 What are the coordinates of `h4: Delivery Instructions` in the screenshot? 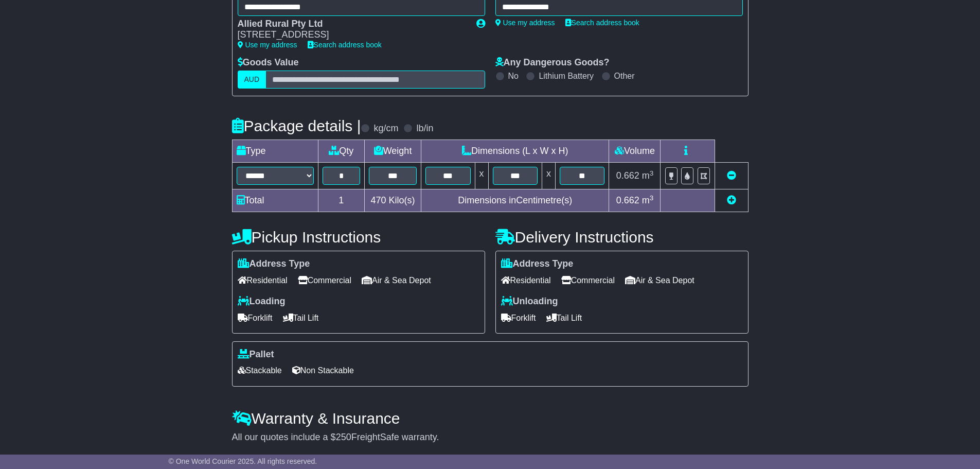 It's located at (622, 236).